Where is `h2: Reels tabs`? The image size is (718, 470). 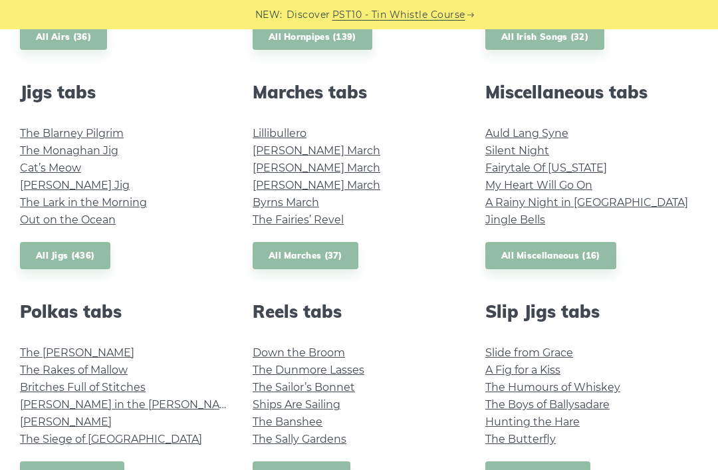 h2: Reels tabs is located at coordinates (359, 311).